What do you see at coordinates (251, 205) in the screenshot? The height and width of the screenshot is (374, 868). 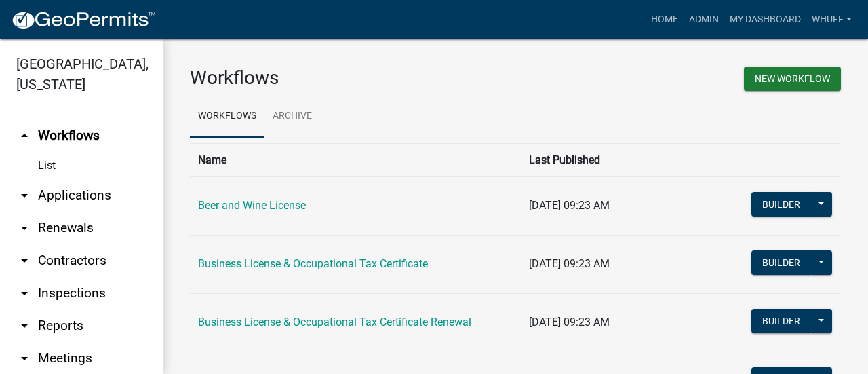 I see `a: Beer and Wine License` at bounding box center [251, 205].